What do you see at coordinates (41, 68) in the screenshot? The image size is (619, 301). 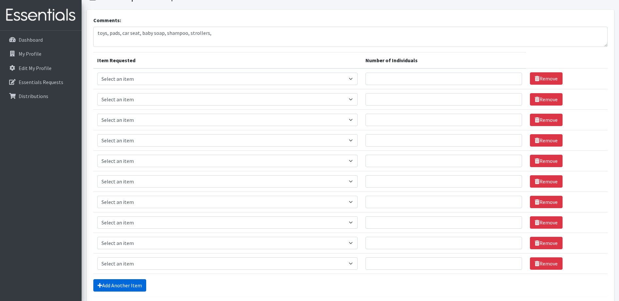 I see `a: Edit My Profile` at bounding box center [41, 68].